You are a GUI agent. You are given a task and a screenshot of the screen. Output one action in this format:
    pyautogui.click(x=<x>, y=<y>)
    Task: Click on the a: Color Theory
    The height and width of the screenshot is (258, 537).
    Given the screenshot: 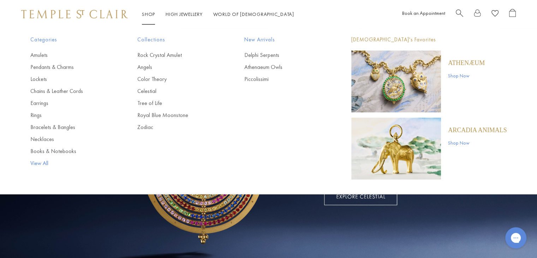 What is the action you would take?
    pyautogui.click(x=177, y=79)
    